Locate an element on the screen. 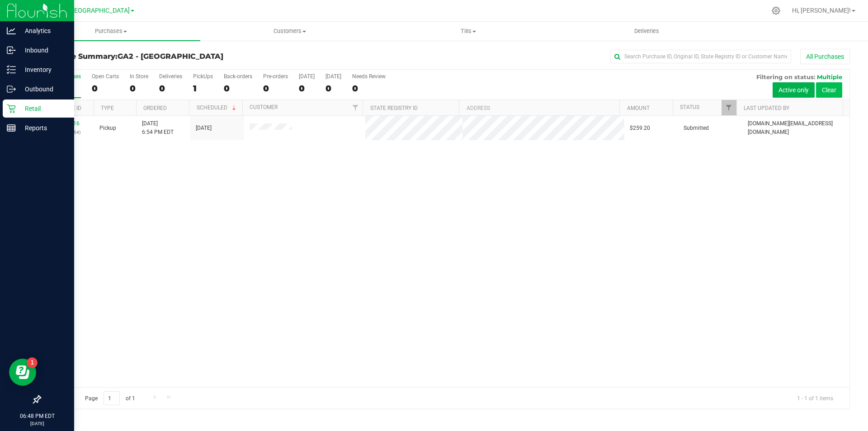 The image size is (868, 431). a: State Registry ID is located at coordinates (393, 108).